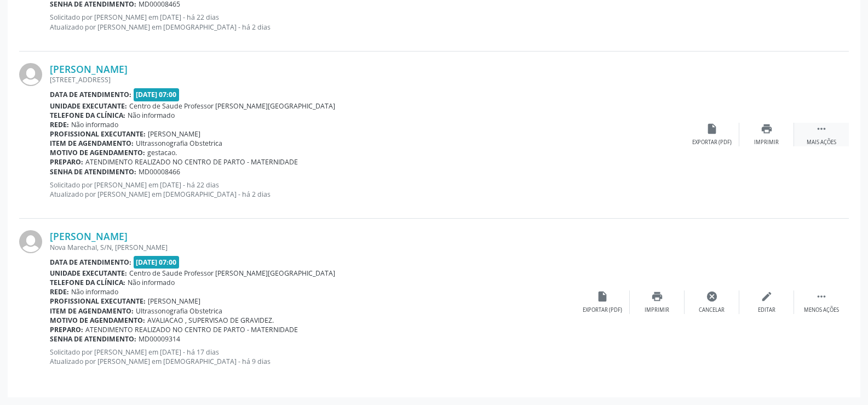 This screenshot has height=405, width=868. Describe the element at coordinates (160, 171) in the screenshot. I see `span: MD00008466` at that location.